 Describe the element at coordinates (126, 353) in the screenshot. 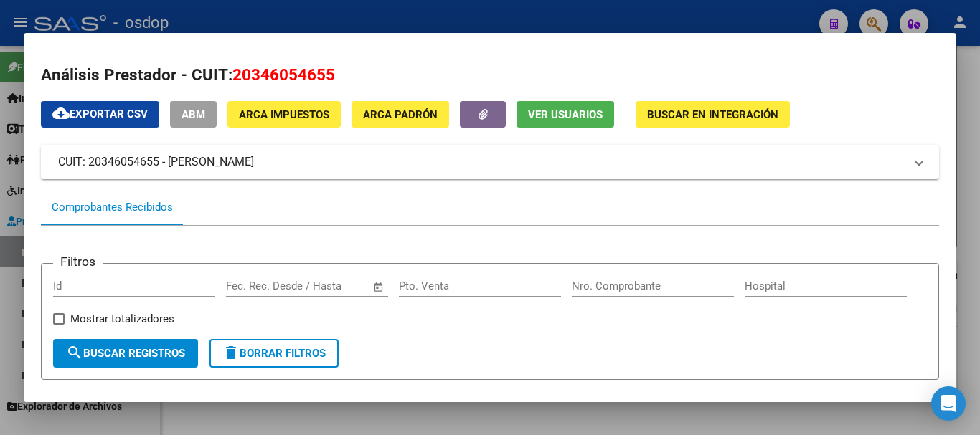

I see `button: Buscar Registros` at that location.